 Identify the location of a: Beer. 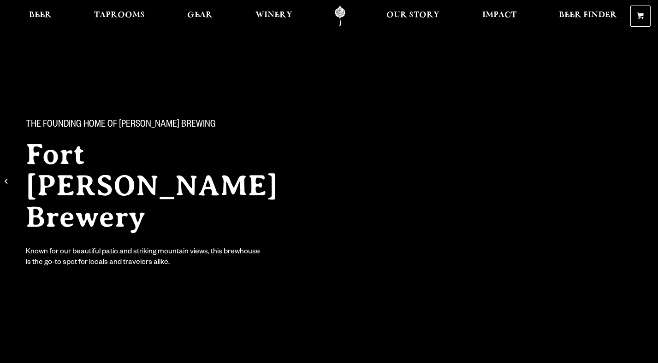
(40, 16).